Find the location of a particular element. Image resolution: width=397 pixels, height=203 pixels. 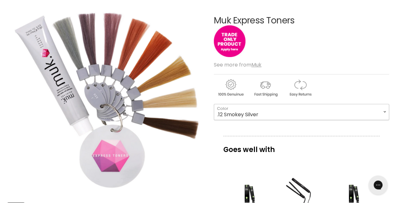

u: Muk is located at coordinates (257, 64).